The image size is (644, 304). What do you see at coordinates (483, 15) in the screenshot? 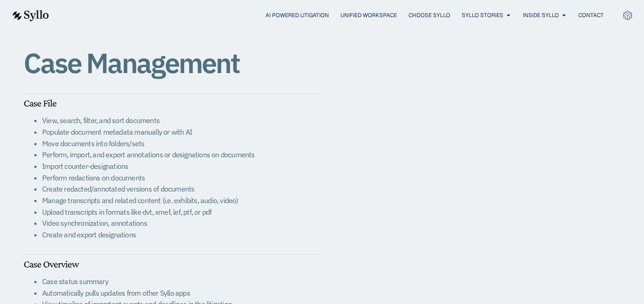
I see `span: Syllo Stories` at bounding box center [483, 15].